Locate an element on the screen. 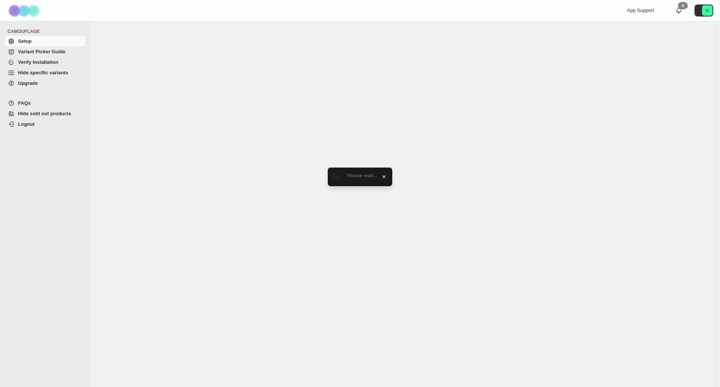 The width and height of the screenshot is (720, 387). span: Upgrade is located at coordinates (28, 83).